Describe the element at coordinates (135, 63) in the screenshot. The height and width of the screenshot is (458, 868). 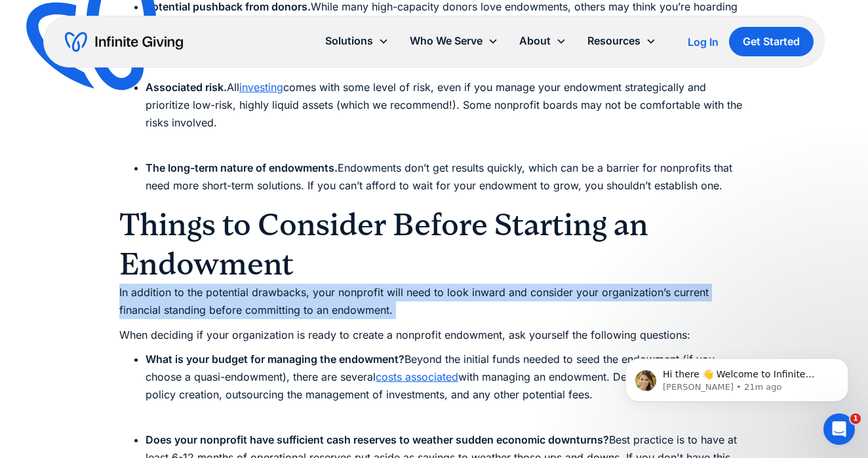
I see `span: Hi there 👋 Welcome to Infinite Giving. If you have any questions, just reply to this message. [GE...` at that location.